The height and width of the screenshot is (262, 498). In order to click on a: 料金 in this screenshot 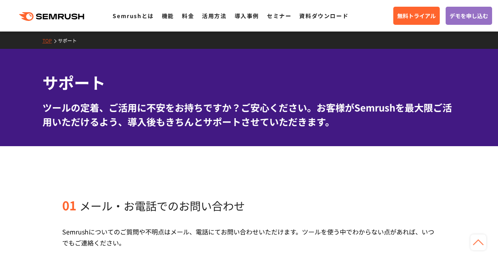, I will do `click(188, 16)`.